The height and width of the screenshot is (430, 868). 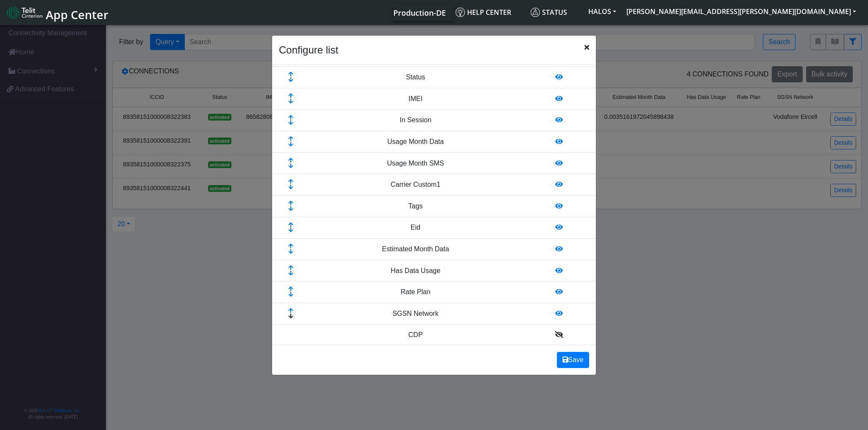 What do you see at coordinates (587, 48) in the screenshot?
I see `span: Close` at bounding box center [587, 48].